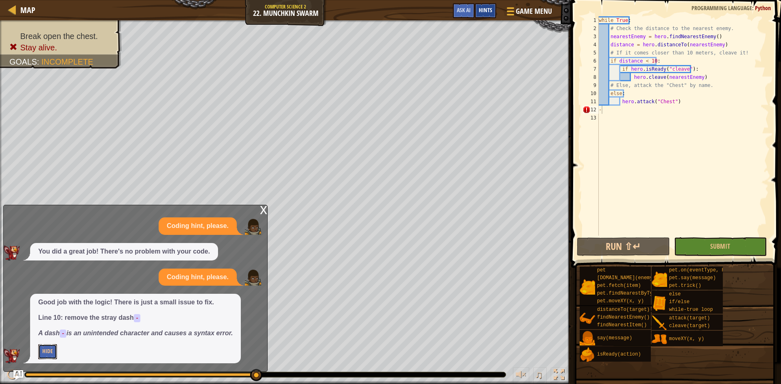  Describe the element at coordinates (707, 270) in the screenshot. I see `span: pet.on(eventType, handler)` at that location.